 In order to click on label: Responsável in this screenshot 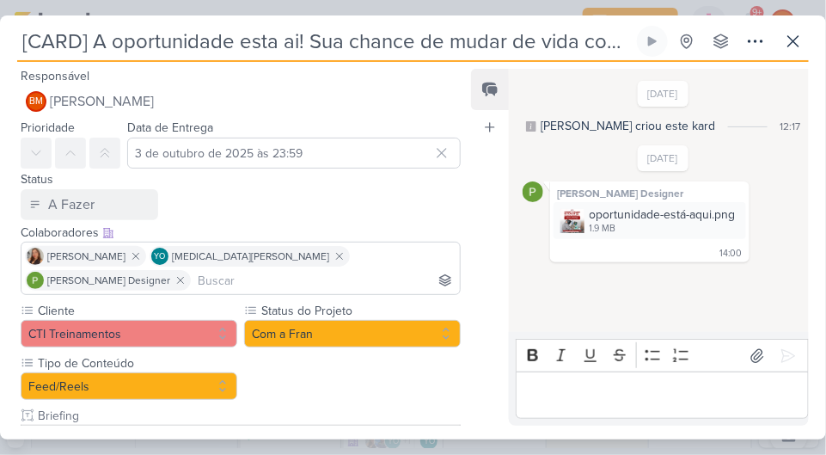, I will do `click(55, 76)`.